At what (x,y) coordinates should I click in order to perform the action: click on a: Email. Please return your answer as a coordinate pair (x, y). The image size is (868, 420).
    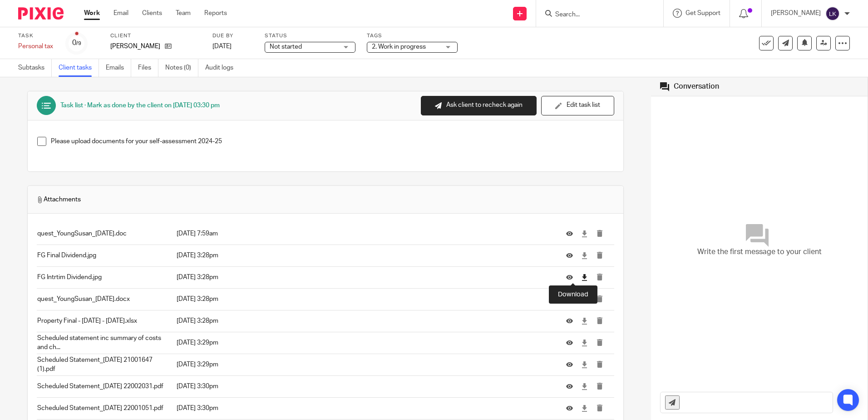
    Looking at the image, I should click on (121, 13).